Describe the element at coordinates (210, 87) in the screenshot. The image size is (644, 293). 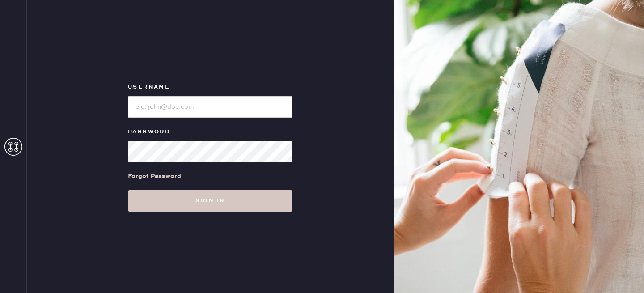
I see `label: Username` at that location.